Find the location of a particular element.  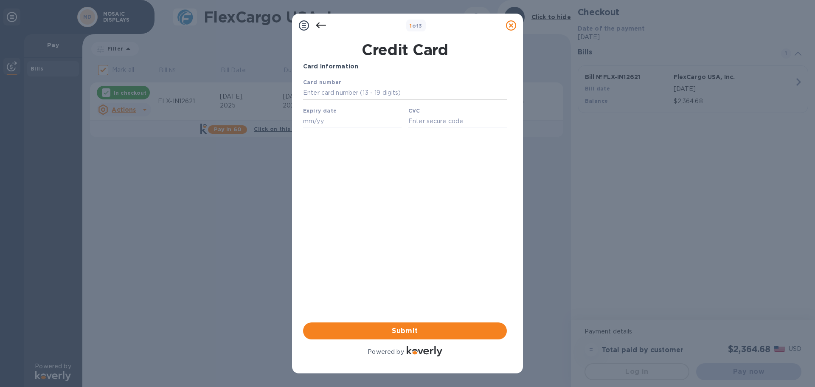

b: Card Information is located at coordinates (331, 66).